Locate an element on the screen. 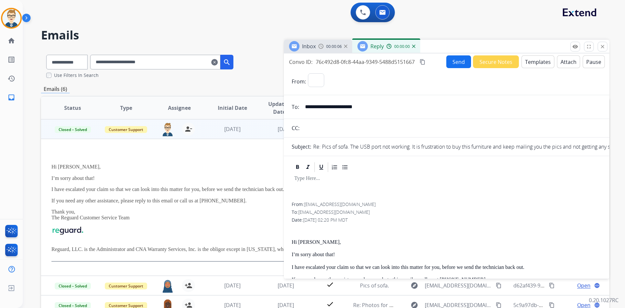 The width and height of the screenshot is (625, 308). p: 0.20.1027RC is located at coordinates (604, 300).